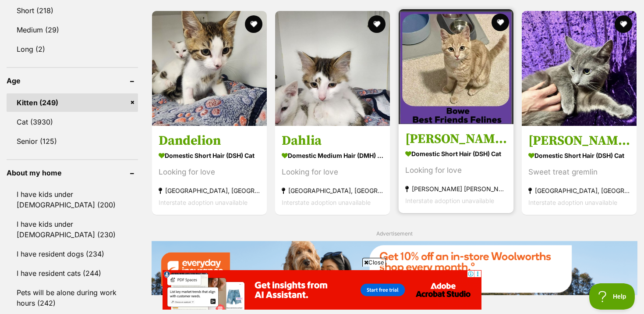 This screenshot has width=644, height=314. I want to click on a: Pets will be alone during work hours (242), so click(72, 297).